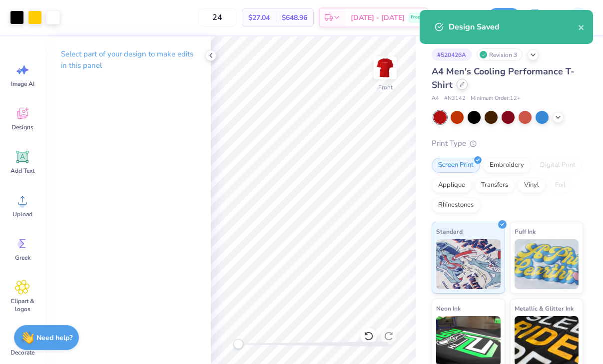 The width and height of the screenshot is (603, 364). Describe the element at coordinates (449, 231) in the screenshot. I see `span: Standard` at that location.